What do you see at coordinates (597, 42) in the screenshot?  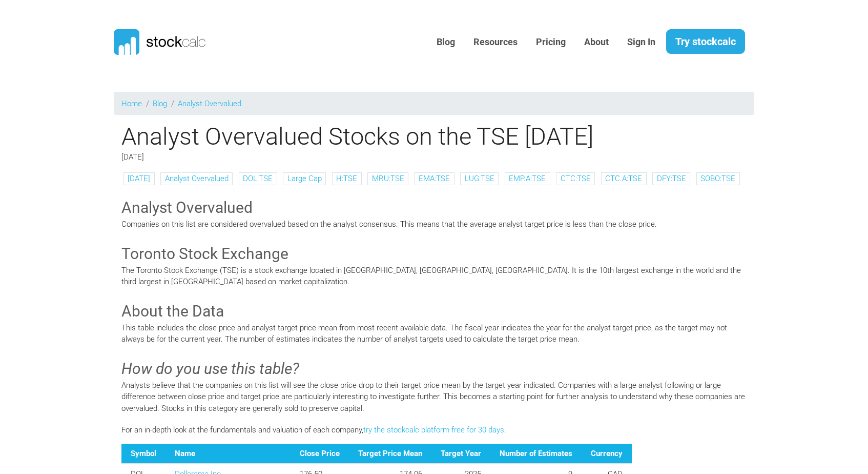 I see `a: About` at bounding box center [597, 42].